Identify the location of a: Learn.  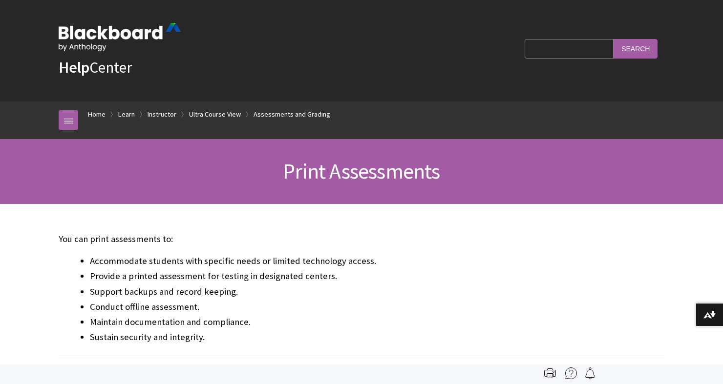
(126, 114).